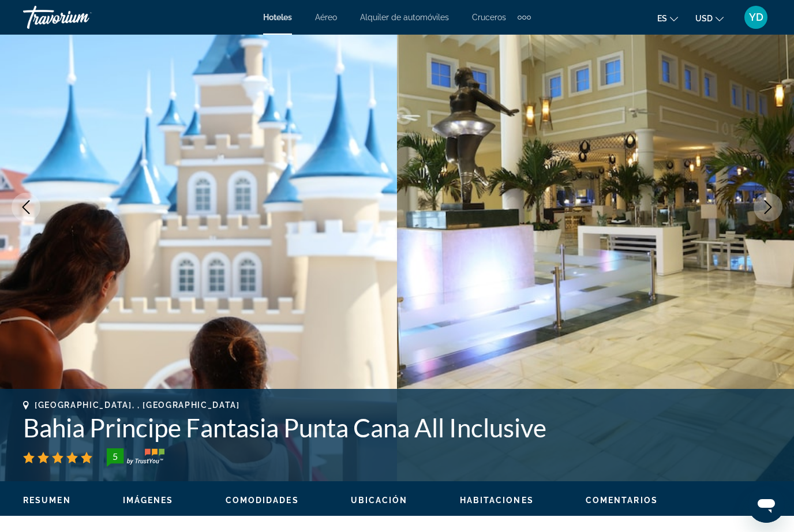 The height and width of the screenshot is (532, 794). Describe the element at coordinates (622, 500) in the screenshot. I see `button: Comentarios` at that location.